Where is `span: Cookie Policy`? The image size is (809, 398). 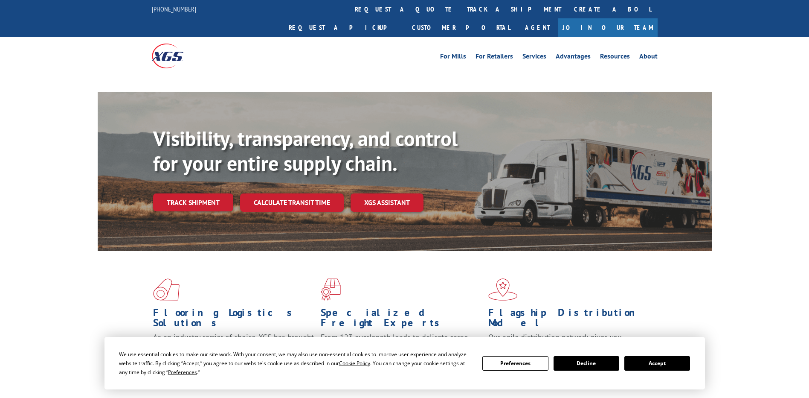
span: Cookie Policy is located at coordinates (355, 363).